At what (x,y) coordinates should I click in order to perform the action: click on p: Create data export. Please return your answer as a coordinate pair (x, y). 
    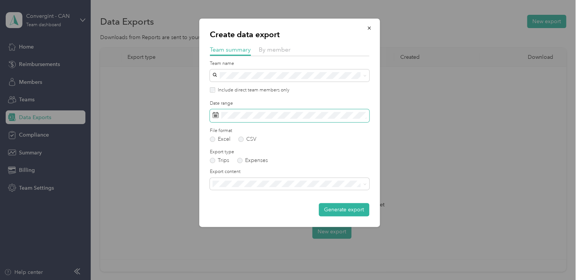
    Looking at the image, I should click on (290, 35).